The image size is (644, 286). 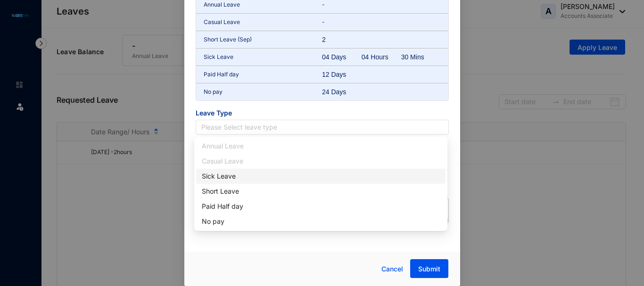 What do you see at coordinates (342, 92) in the screenshot?
I see `div: 24 Days` at bounding box center [342, 92].